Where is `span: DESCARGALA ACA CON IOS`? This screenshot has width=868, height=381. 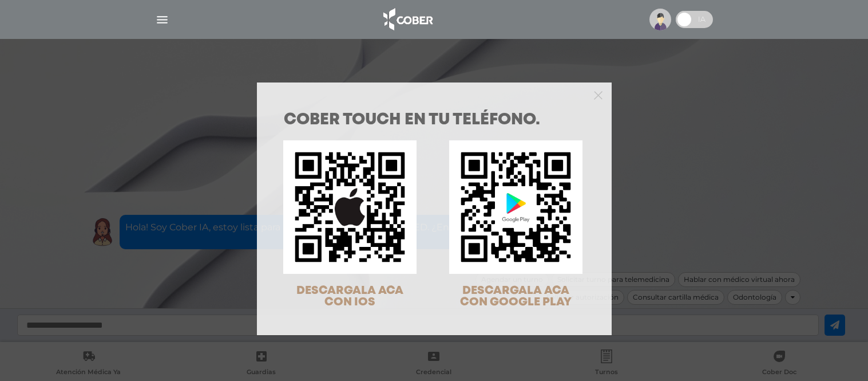
span: DESCARGALA ACA CON IOS is located at coordinates (350, 296).